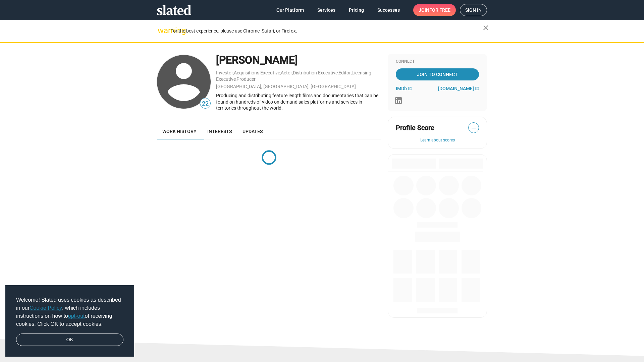 Image resolution: width=644 pixels, height=362 pixels. I want to click on div: Connect, so click(437, 62).